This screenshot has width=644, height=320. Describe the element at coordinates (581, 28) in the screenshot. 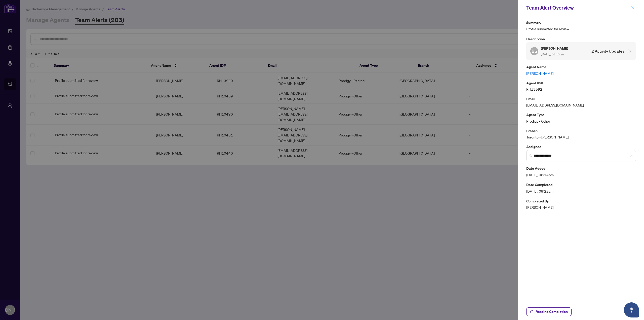

I see `span: Profile submitted for review` at that location.